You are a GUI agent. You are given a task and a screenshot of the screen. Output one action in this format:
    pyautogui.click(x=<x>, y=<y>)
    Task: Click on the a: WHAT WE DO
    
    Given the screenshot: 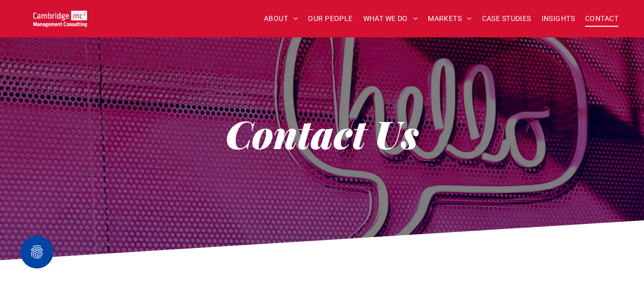 What is the action you would take?
    pyautogui.click(x=391, y=19)
    